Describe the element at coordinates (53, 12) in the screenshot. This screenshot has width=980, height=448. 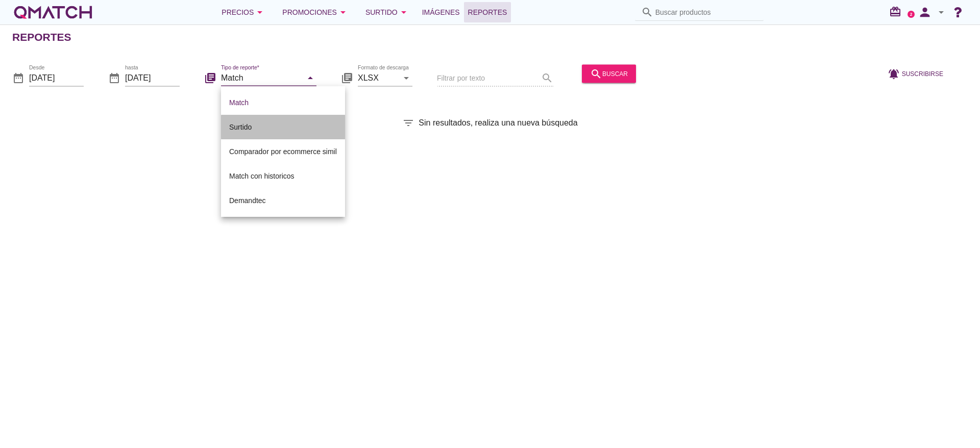
I see `a: white-qmatch-logo` at that location.